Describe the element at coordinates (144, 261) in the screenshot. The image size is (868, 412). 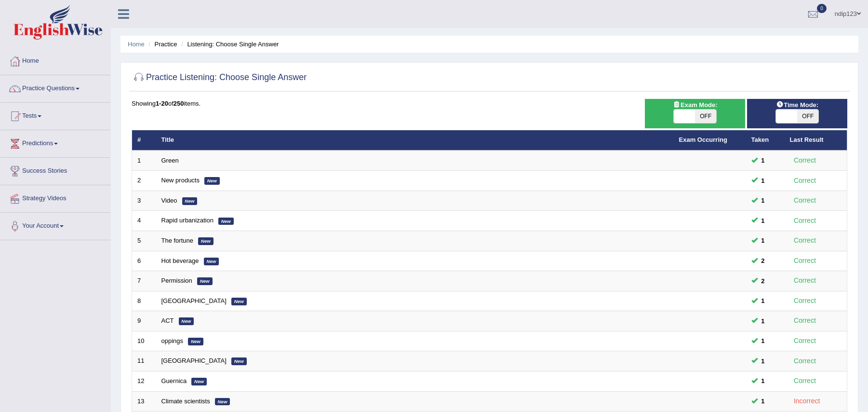
I see `td: 6` at that location.